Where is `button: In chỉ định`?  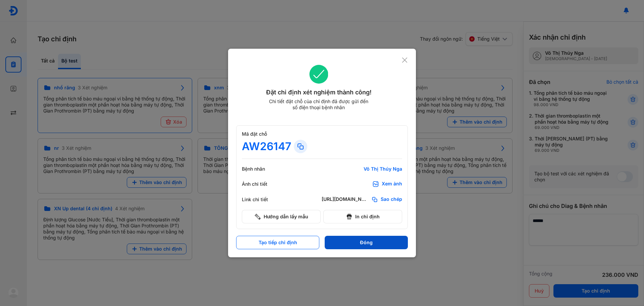
button: In chỉ định is located at coordinates (362, 216).